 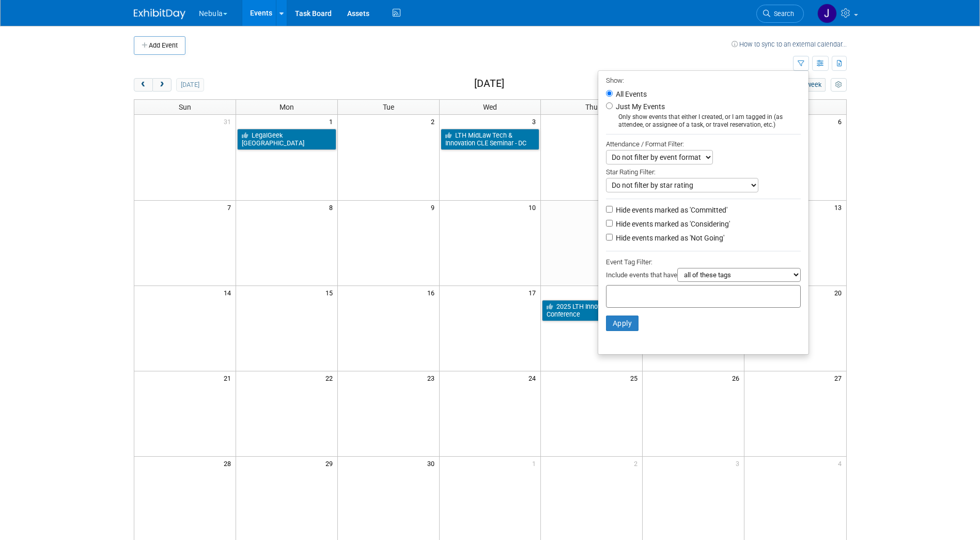 I want to click on span: 14, so click(x=229, y=292).